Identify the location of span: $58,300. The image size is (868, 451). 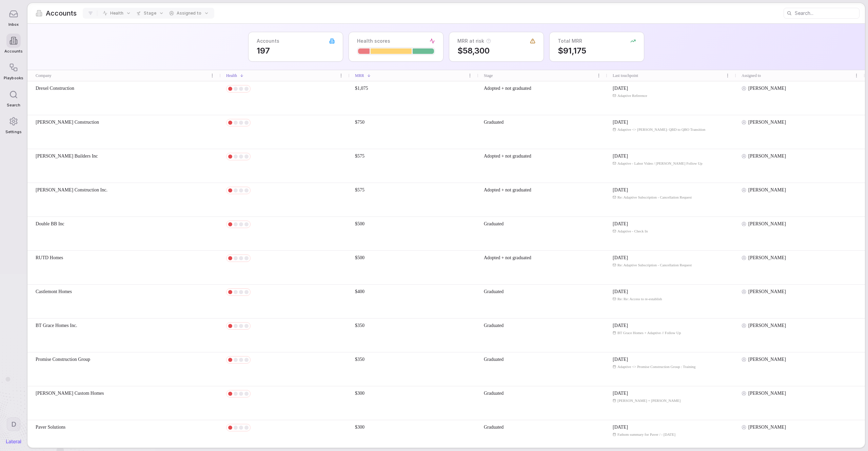
(496, 51).